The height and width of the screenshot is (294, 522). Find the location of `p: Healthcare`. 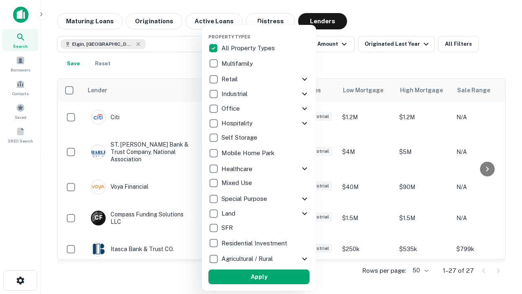

p: Healthcare is located at coordinates (238, 169).